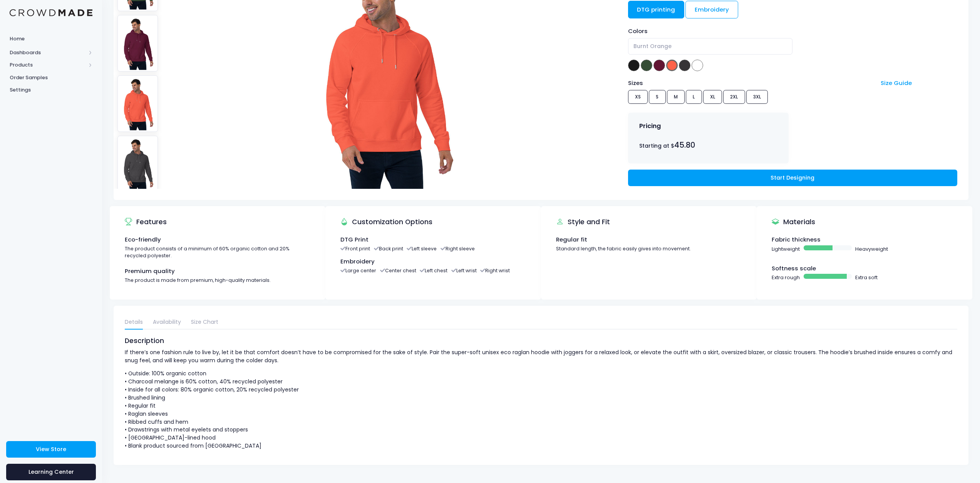 This screenshot has height=483, width=980. Describe the element at coordinates (50, 39) in the screenshot. I see `span: Home` at that location.